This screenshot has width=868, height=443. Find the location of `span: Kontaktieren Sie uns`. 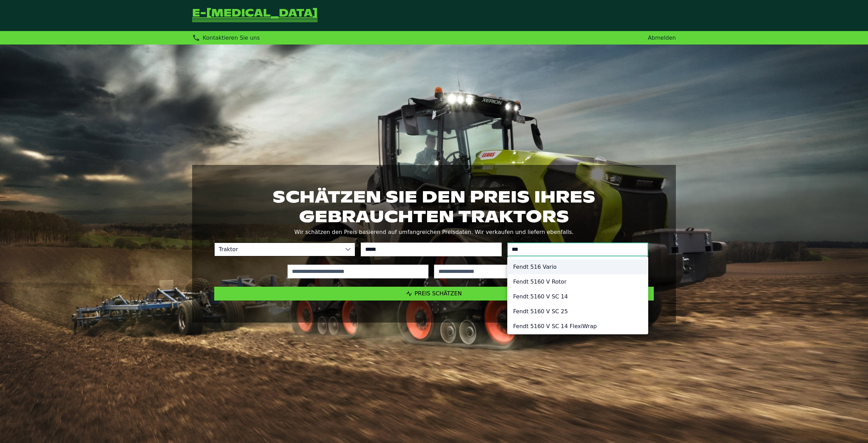

span: Kontaktieren Sie uns is located at coordinates (231, 38).